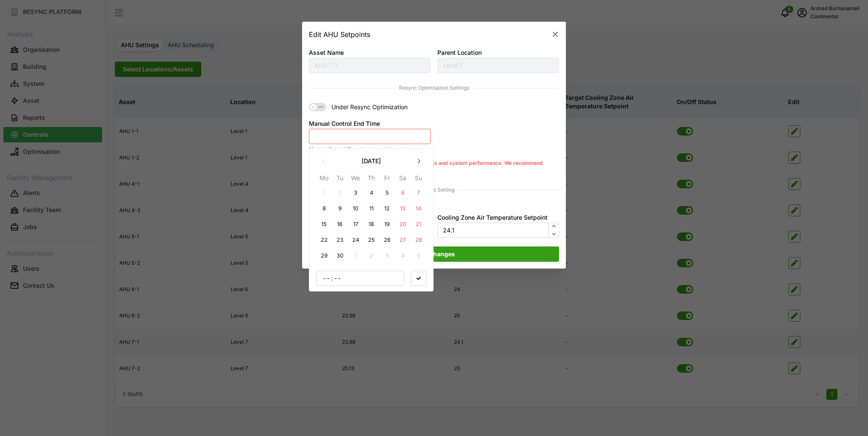 The width and height of the screenshot is (868, 436). What do you see at coordinates (403, 240) in the screenshot?
I see `button: 27 September 2025` at bounding box center [403, 240].